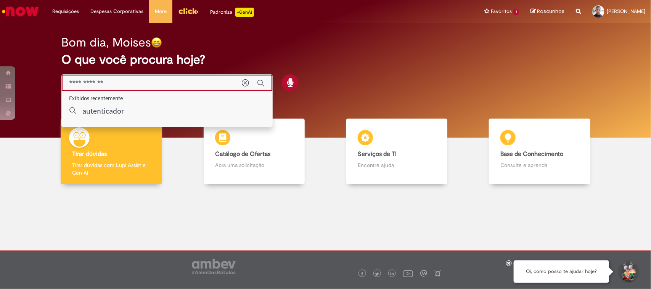  What do you see at coordinates (501, 11) in the screenshot?
I see `span: Favoritos` at bounding box center [501, 11].